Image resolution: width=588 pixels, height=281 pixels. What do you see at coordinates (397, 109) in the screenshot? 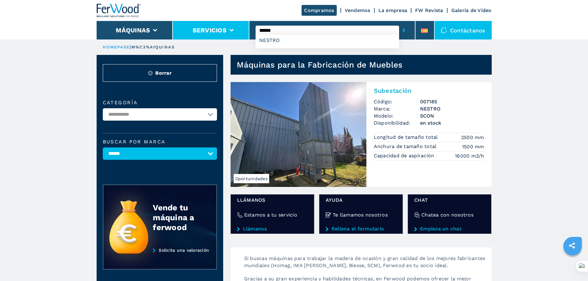
I see `span: Marca:` at bounding box center [397, 109].